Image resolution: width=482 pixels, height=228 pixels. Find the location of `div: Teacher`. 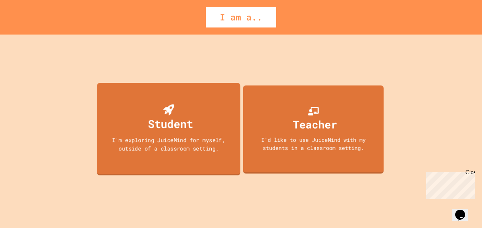

div: Teacher is located at coordinates (315, 124).